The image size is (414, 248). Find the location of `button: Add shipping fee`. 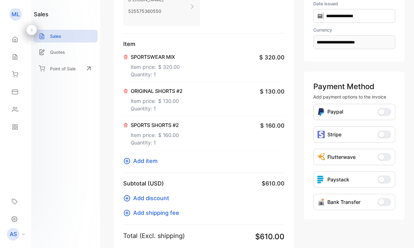

button: Add shipping fee is located at coordinates (153, 213).